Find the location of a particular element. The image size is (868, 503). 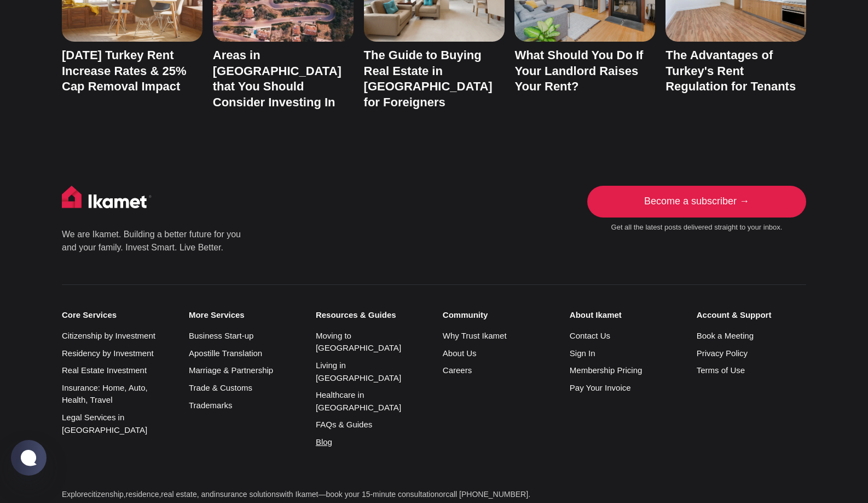

span: Already a member? is located at coordinates (186, 111).